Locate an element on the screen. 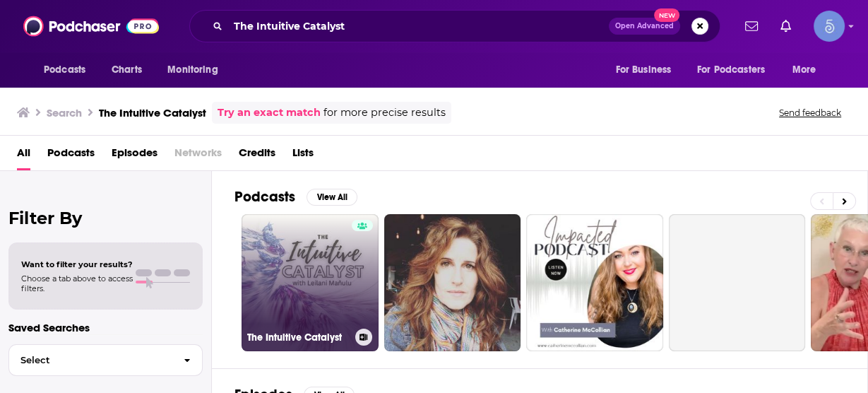  h2: Filter By is located at coordinates (105, 218).